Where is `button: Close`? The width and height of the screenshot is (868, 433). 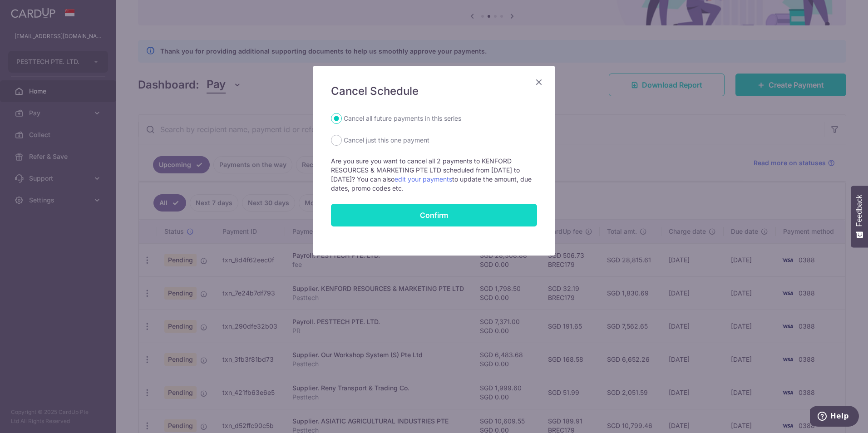
button: Close is located at coordinates (539, 82).